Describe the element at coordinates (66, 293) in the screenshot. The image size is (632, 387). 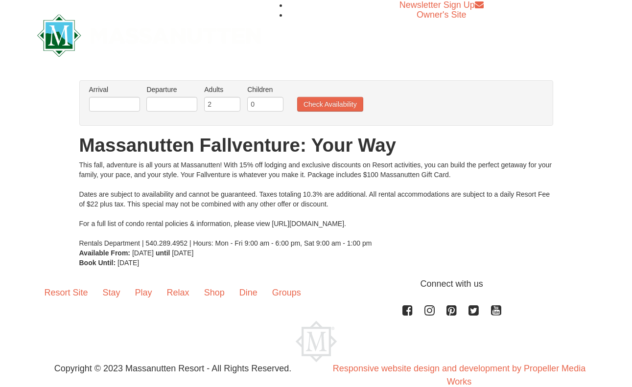
I see `a: Resort Site` at that location.